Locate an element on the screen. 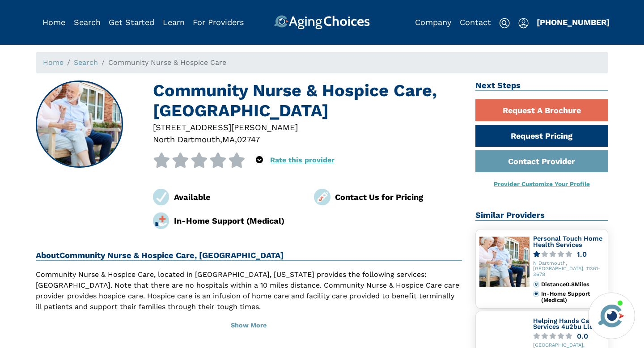  img: avatar is located at coordinates (612, 316).